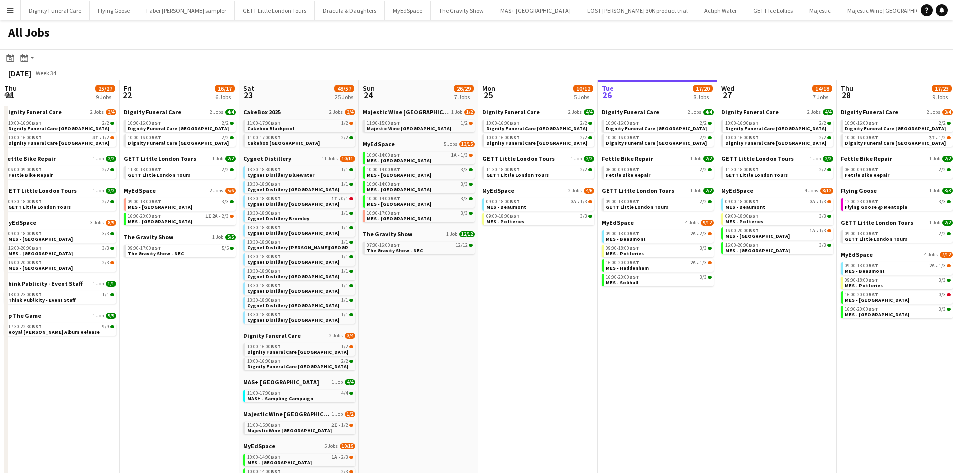  What do you see at coordinates (589, 112) in the screenshot?
I see `span: 4/4` at bounding box center [589, 112].